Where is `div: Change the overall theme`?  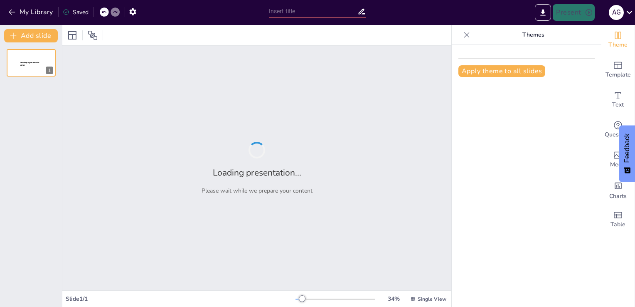 div: Change the overall theme is located at coordinates (618, 40).